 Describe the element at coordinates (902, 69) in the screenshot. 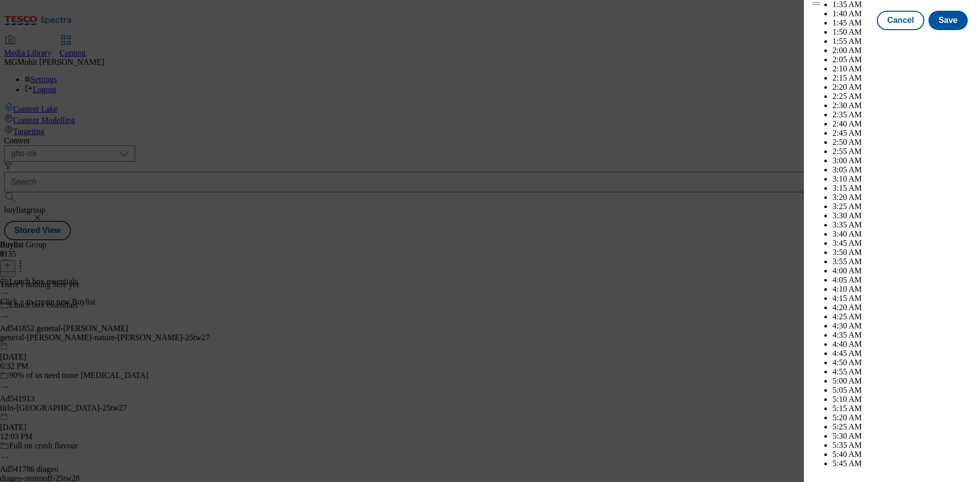

I see `li: 2:10 AM` at that location.